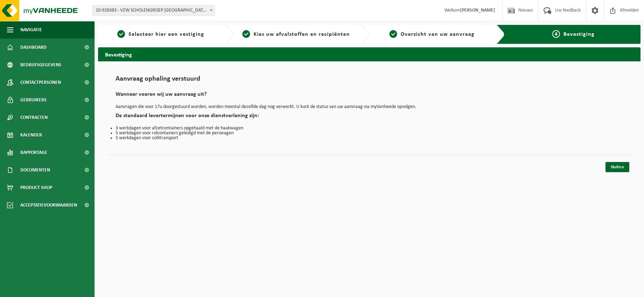 This screenshot has width=644, height=297. Describe the element at coordinates (437, 35) in the screenshot. I see `span: Overzicht van uw aanvraag` at that location.